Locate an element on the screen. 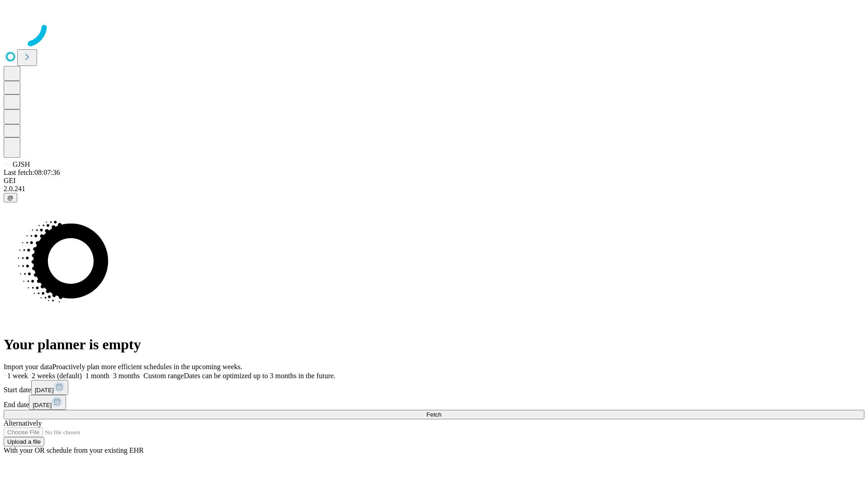 This screenshot has height=488, width=868. span: Last fetch: 08:07:36 is located at coordinates (32, 172).